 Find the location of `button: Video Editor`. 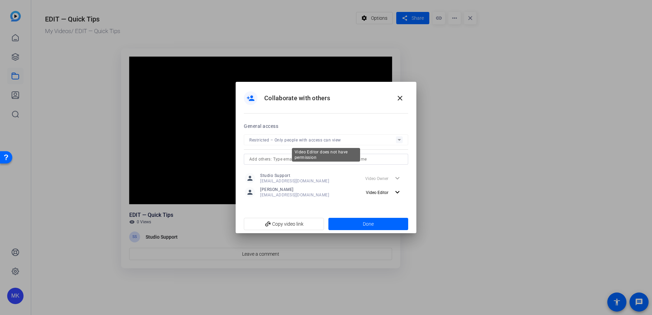

button: Video Editor is located at coordinates (385, 192).